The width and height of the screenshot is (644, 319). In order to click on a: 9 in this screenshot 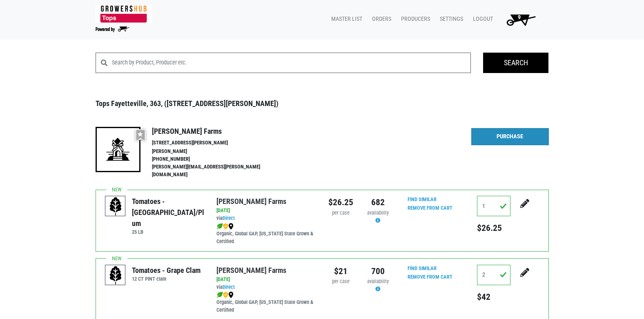, I will do `click(519, 20)`.